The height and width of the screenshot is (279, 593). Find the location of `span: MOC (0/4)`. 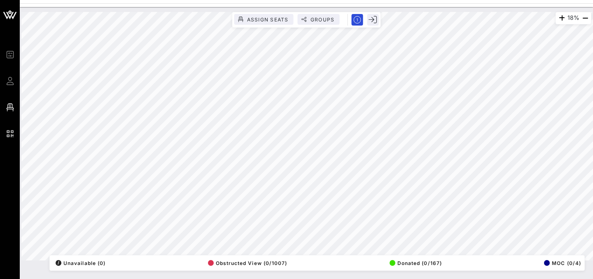

span: MOC (0/4) is located at coordinates (563, 263).